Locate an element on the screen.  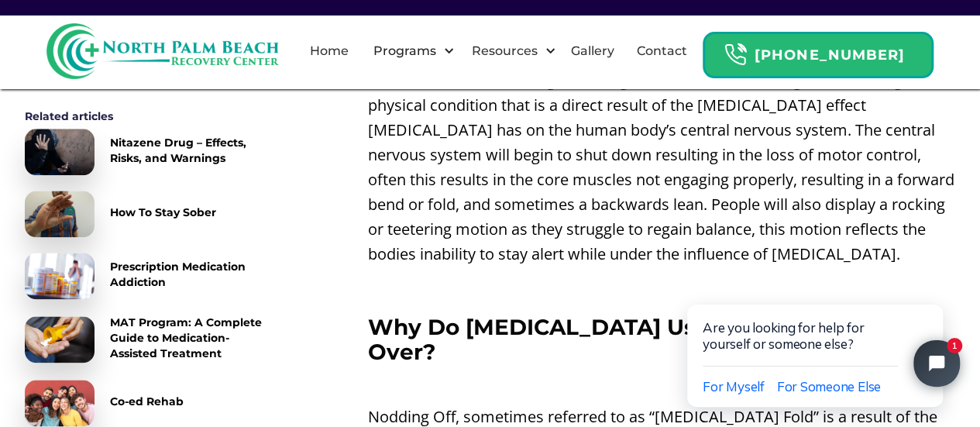
button: For Myself is located at coordinates (79, 132).